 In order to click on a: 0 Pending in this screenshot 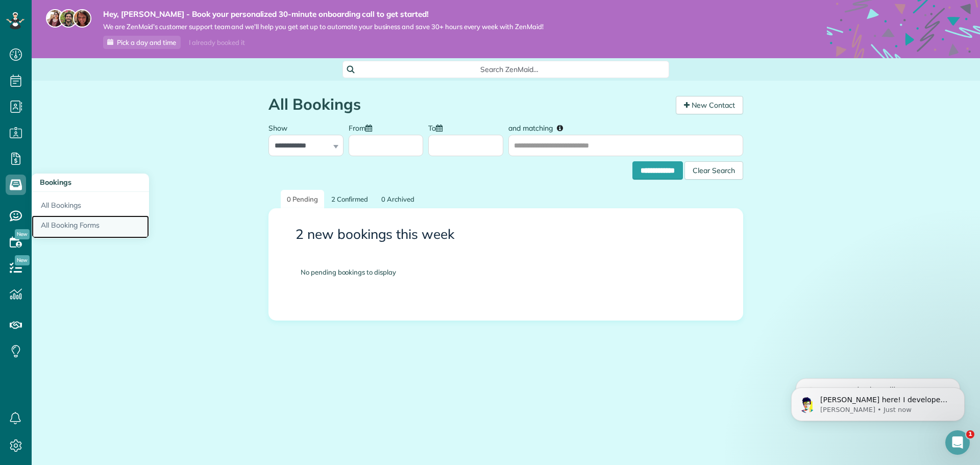, I will do `click(302, 199)`.